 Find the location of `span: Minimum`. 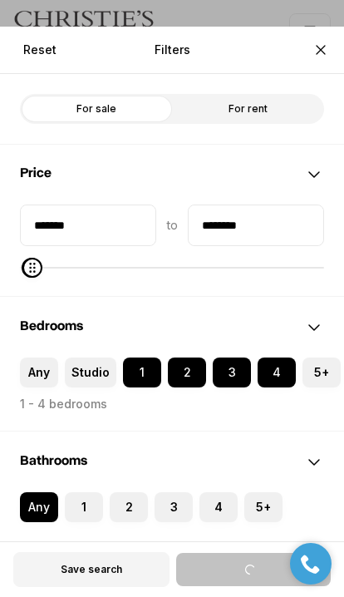

span: Minimum is located at coordinates (32, 268).